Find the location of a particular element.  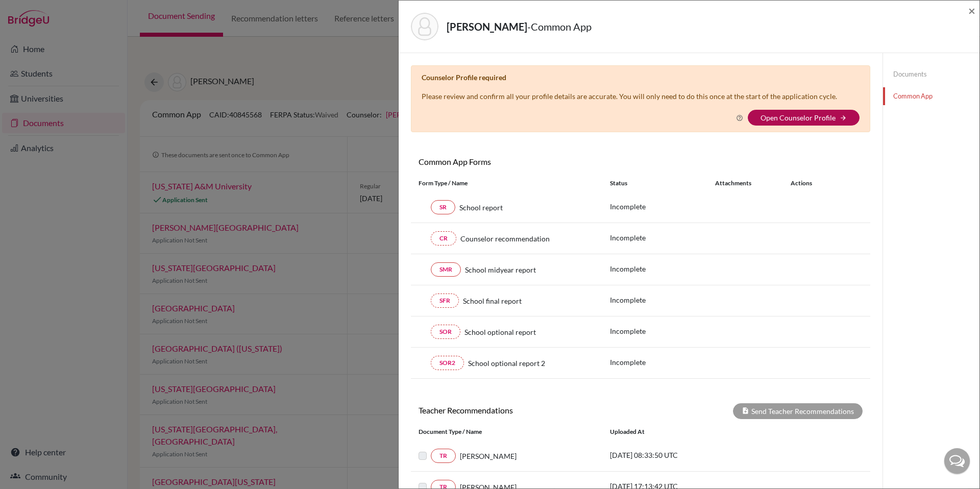

p: Please review and confirm all your profile details are accurate. You will only need to do this on... is located at coordinates (629, 96).